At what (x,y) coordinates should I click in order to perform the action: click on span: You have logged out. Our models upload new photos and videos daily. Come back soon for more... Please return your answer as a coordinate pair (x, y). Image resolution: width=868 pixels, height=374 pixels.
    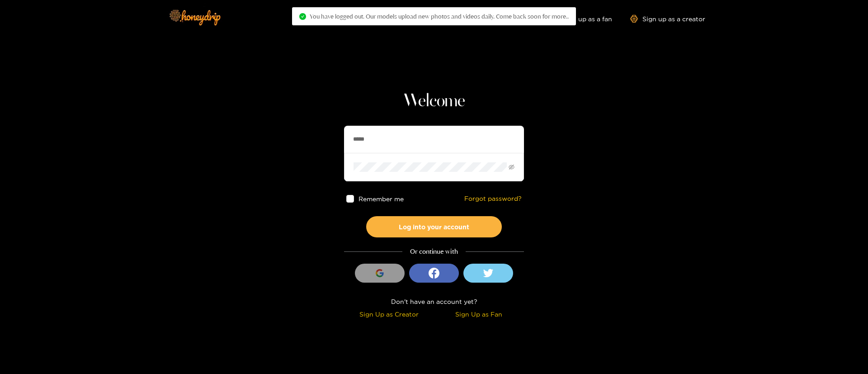
    Looking at the image, I should click on (439, 16).